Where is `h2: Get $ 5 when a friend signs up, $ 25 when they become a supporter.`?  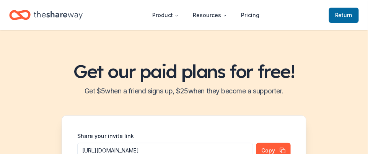
h2: Get $ 5 when a friend signs up, $ 25 when they become a supporter. is located at coordinates (184, 91).